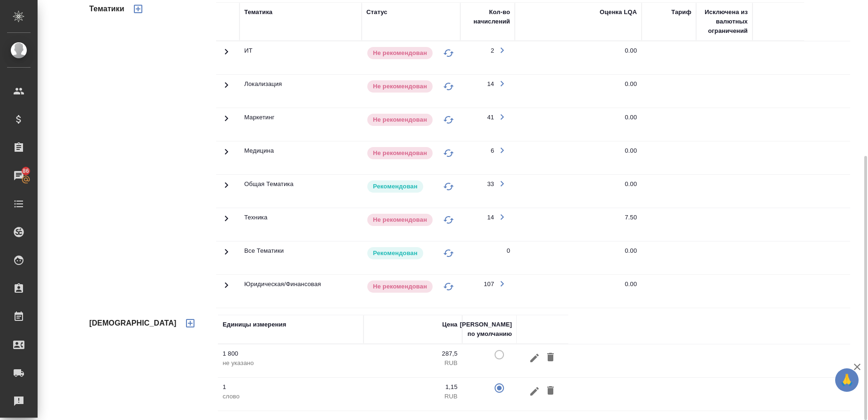 The height and width of the screenshot is (420, 868). What do you see at coordinates (488, 17) in the screenshot?
I see `div: Кол-во начислений` at bounding box center [488, 17].